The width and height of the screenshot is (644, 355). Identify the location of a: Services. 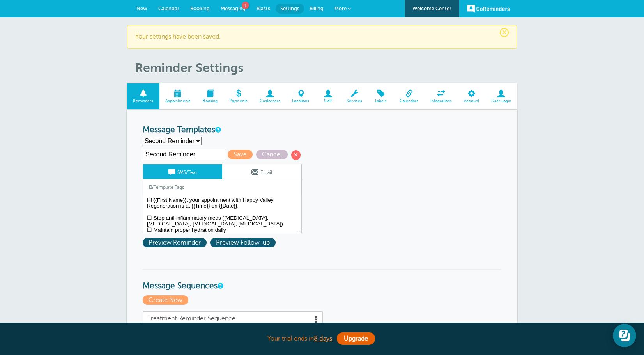
(354, 96).